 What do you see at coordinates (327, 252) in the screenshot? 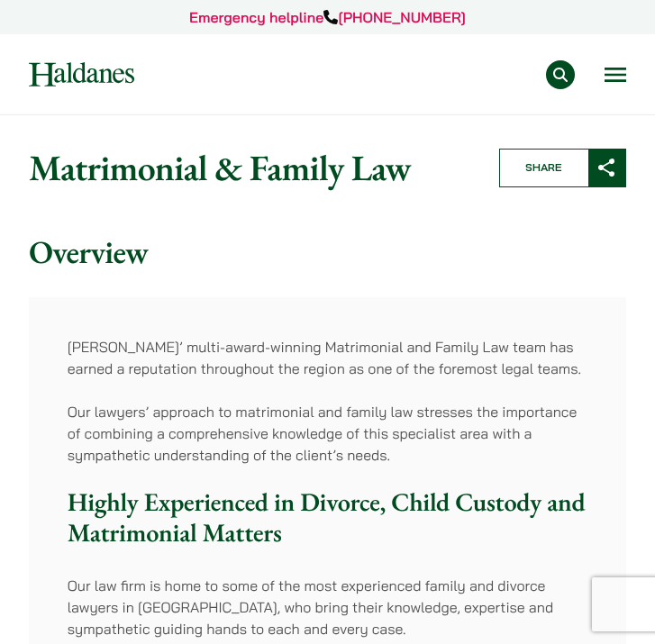
I see `h2: Overview` at bounding box center [327, 252].